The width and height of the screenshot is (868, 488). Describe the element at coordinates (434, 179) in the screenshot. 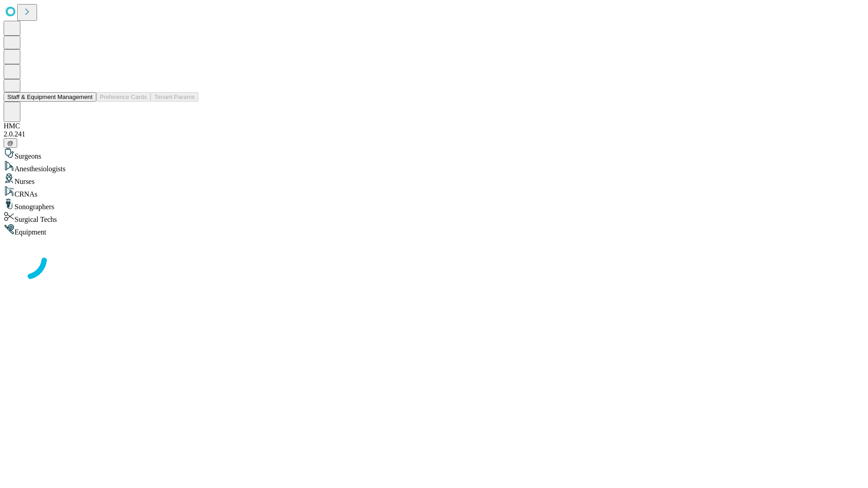

I see `div: Nurses` at that location.